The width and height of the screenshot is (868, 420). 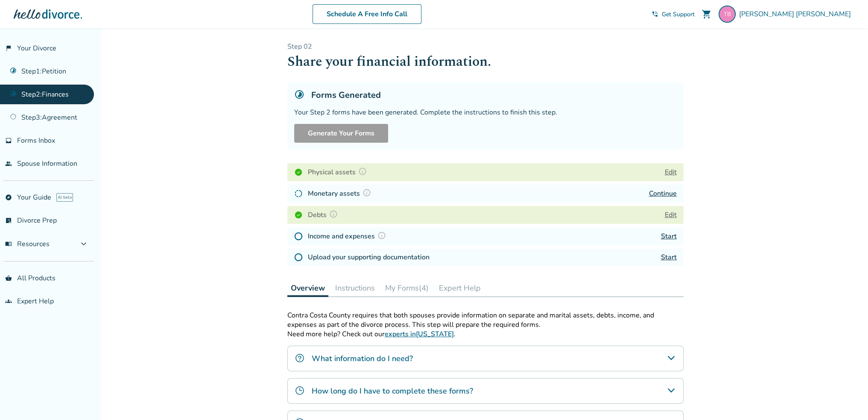 I want to click on span: groups, so click(x=8, y=301).